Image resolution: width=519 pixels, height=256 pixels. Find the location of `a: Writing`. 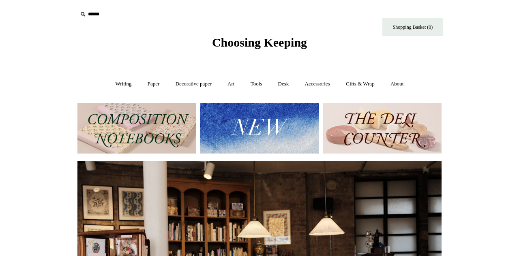

a: Writing is located at coordinates (124, 84).